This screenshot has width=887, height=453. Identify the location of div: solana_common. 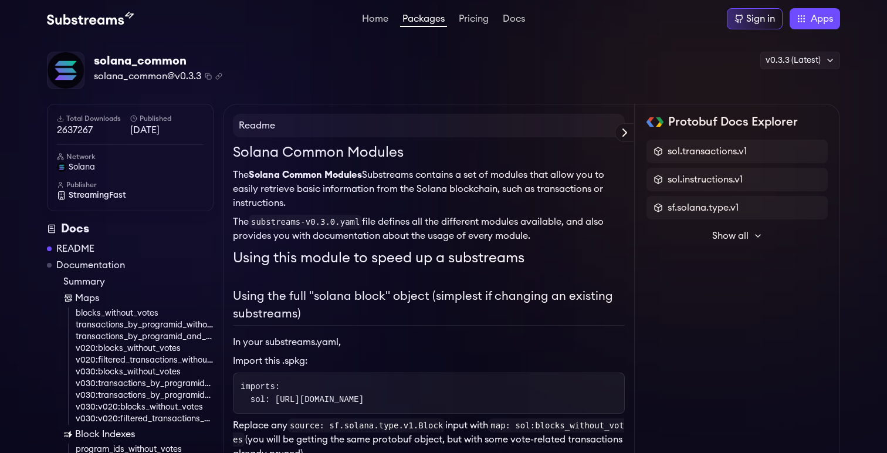
(158, 61).